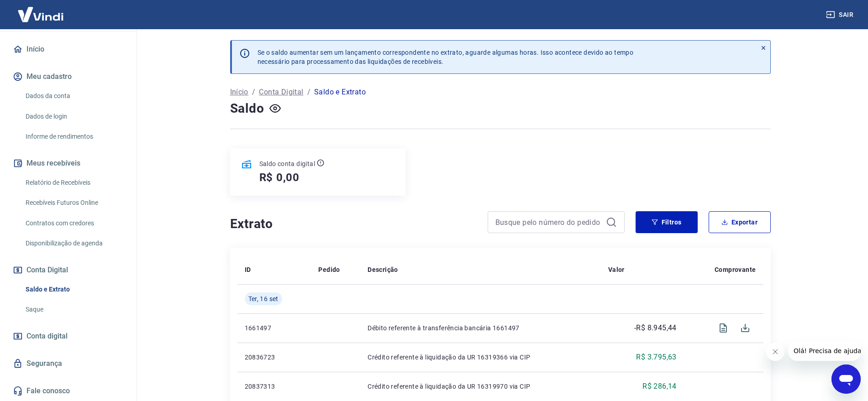 The height and width of the screenshot is (401, 868). Describe the element at coordinates (239, 92) in the screenshot. I see `p: Início` at that location.